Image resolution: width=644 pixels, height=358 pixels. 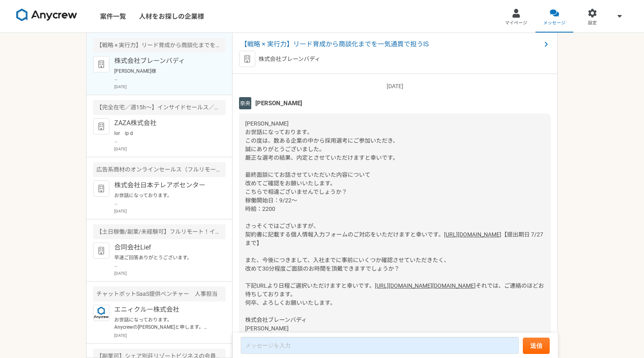 I want to click on div: チャットボットSaaS提供ベンチャー 人事担当, so click(x=159, y=294).